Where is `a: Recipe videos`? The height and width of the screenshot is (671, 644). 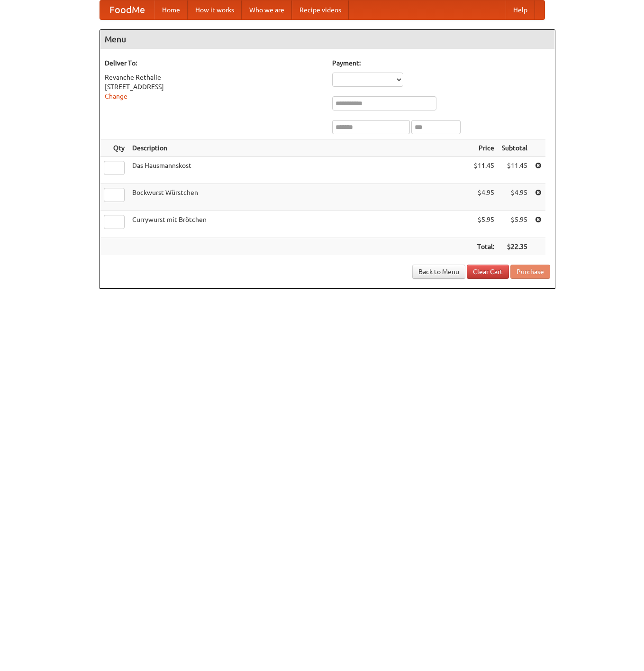
a: Recipe videos is located at coordinates (320, 10).